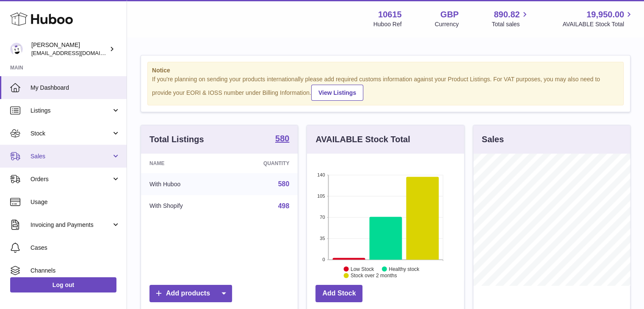 This screenshot has width=644, height=309. I want to click on a: 890.82 Total sales, so click(510, 19).